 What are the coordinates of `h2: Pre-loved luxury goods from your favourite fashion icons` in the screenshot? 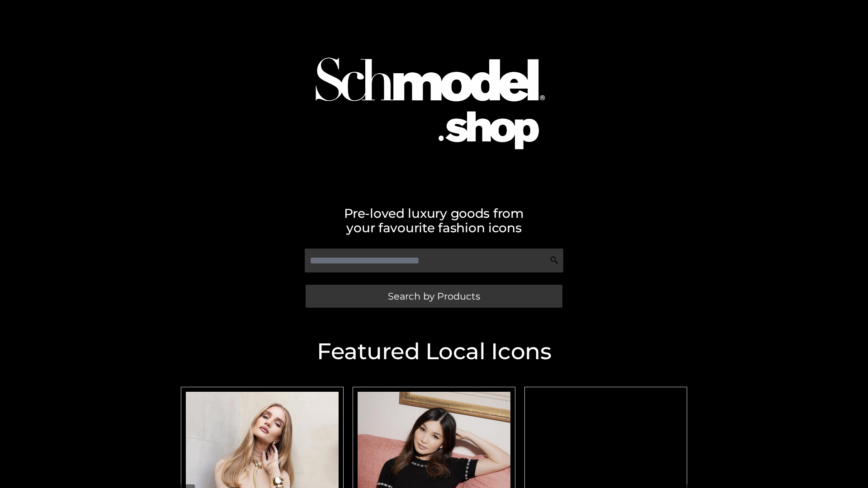 It's located at (434, 221).